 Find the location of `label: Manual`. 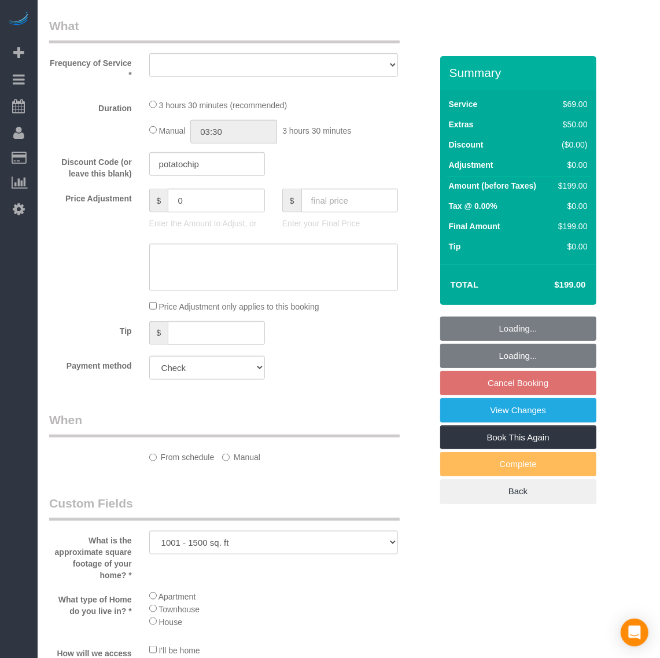

label: Manual is located at coordinates (241, 455).